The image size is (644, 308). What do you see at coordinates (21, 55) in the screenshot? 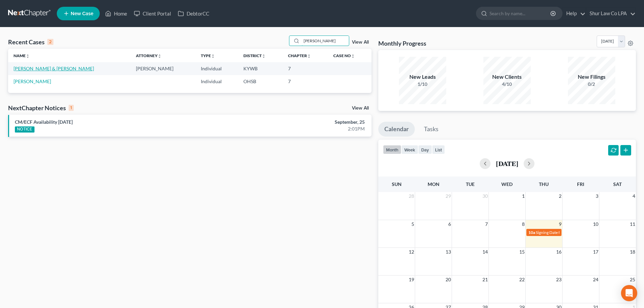
I see `a: Nameunfold_more` at bounding box center [21, 55].